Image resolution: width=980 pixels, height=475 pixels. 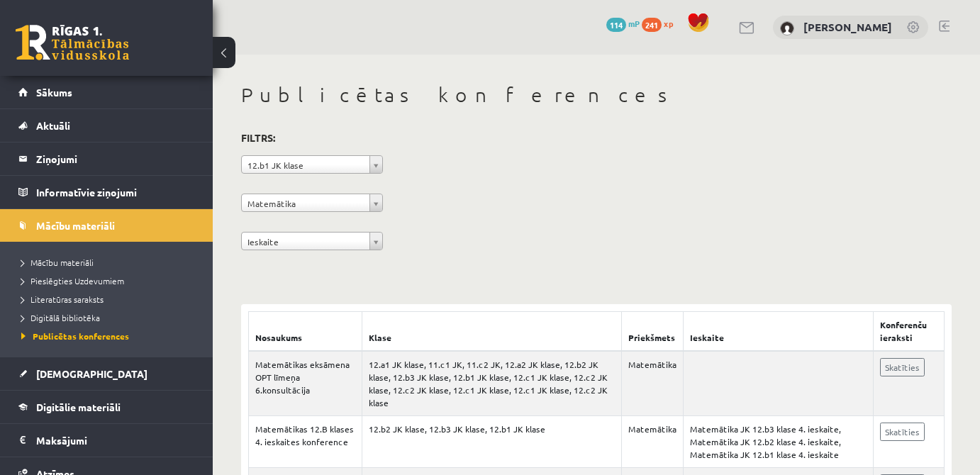 I want to click on a: Ziņojumi, so click(x=106, y=159).